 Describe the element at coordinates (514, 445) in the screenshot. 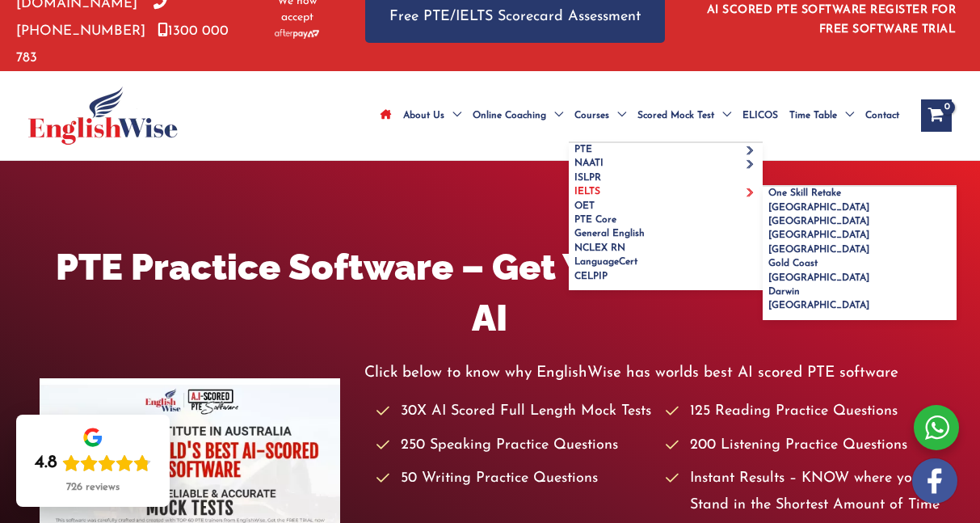

I see `li: 250 Speaking Practice Questions` at that location.